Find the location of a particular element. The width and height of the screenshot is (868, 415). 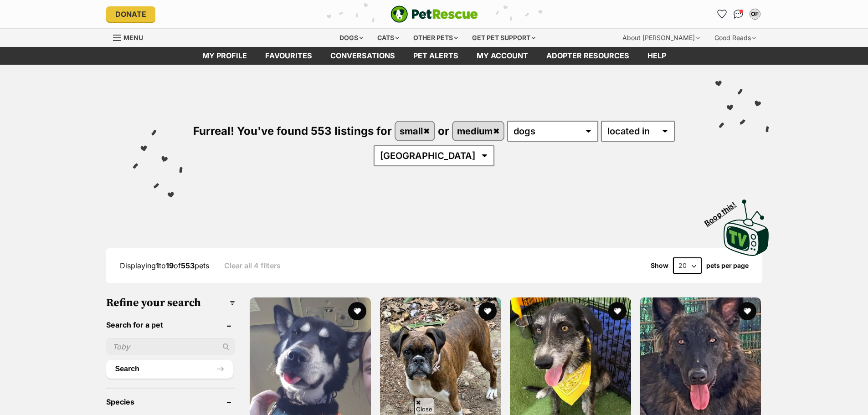

a: My profile is located at coordinates (224, 56).